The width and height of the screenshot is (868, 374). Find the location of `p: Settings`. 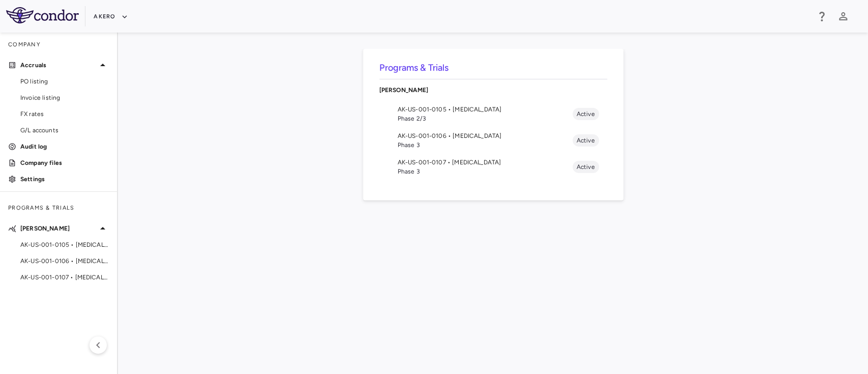

p: Settings is located at coordinates (65, 179).